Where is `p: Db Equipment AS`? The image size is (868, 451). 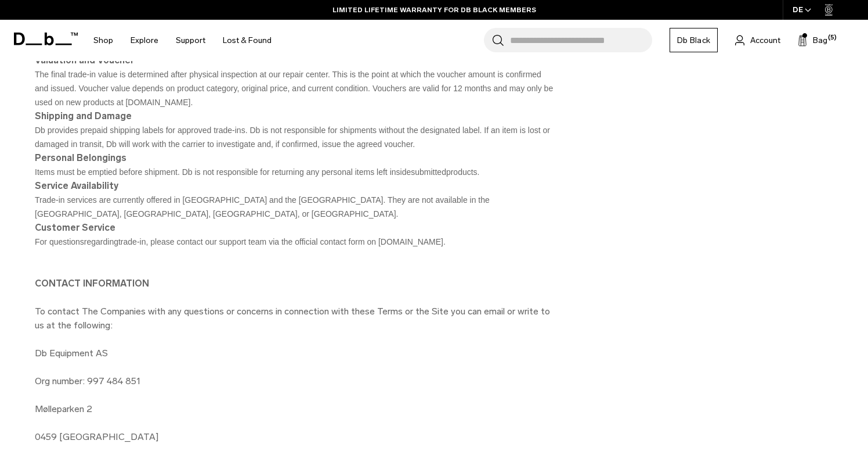
p: Db Equipment AS is located at coordinates (296, 353).